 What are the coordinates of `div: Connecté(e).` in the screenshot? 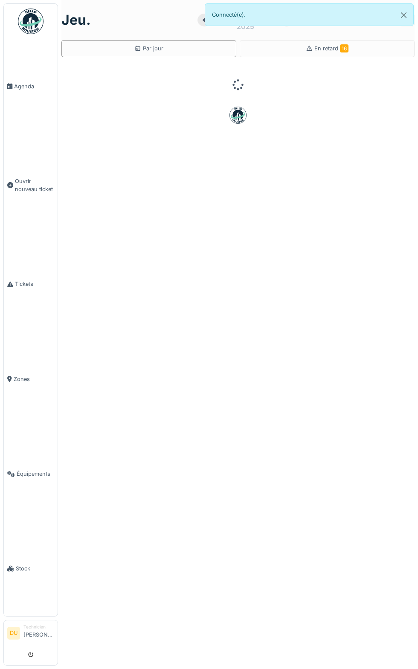 It's located at (309, 15).